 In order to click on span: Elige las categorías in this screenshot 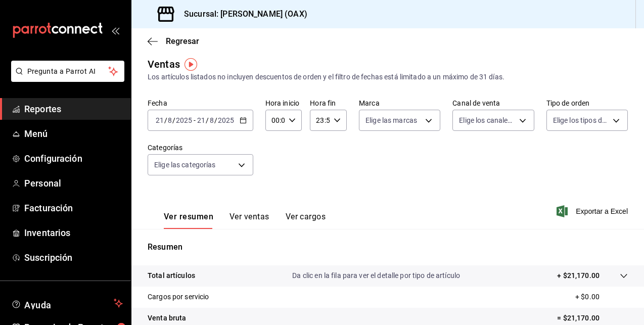, I will do `click(185, 165)`.